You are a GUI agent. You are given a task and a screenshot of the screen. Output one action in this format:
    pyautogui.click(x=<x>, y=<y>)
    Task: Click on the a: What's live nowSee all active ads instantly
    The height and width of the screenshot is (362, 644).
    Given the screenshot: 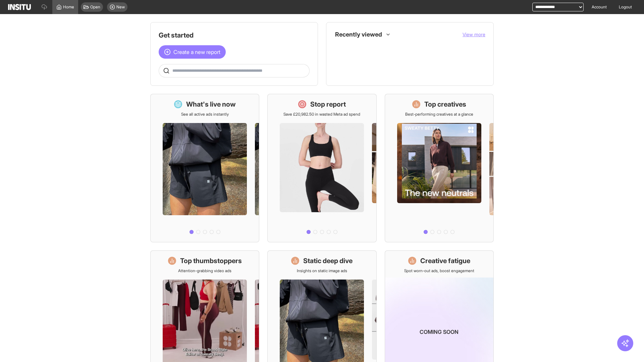 What is the action you would take?
    pyautogui.click(x=204, y=168)
    